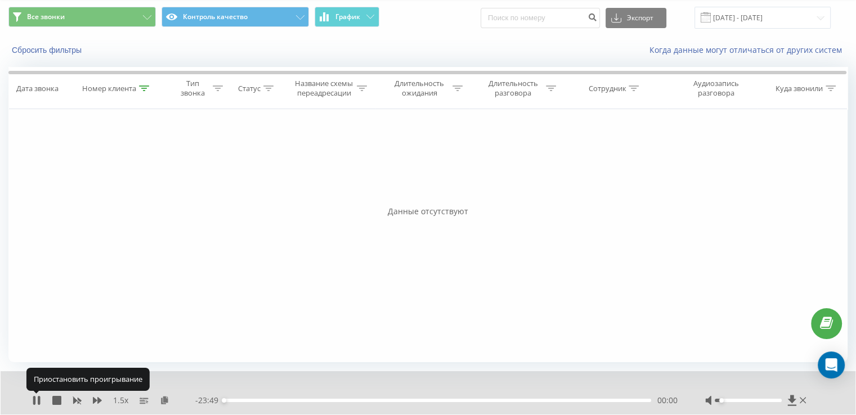  I want to click on span: График, so click(348, 17).